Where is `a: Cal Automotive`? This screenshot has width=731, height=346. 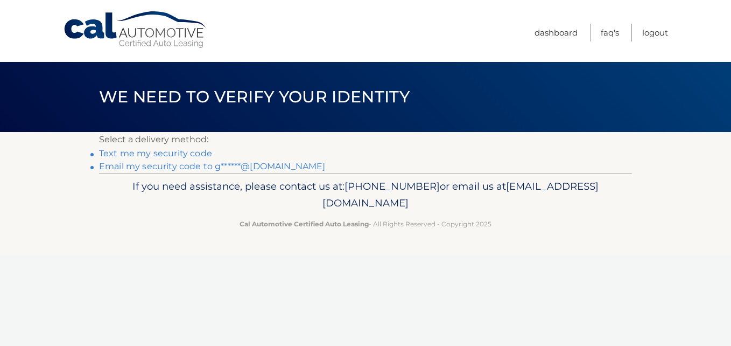
a: Cal Automotive is located at coordinates (136, 30).